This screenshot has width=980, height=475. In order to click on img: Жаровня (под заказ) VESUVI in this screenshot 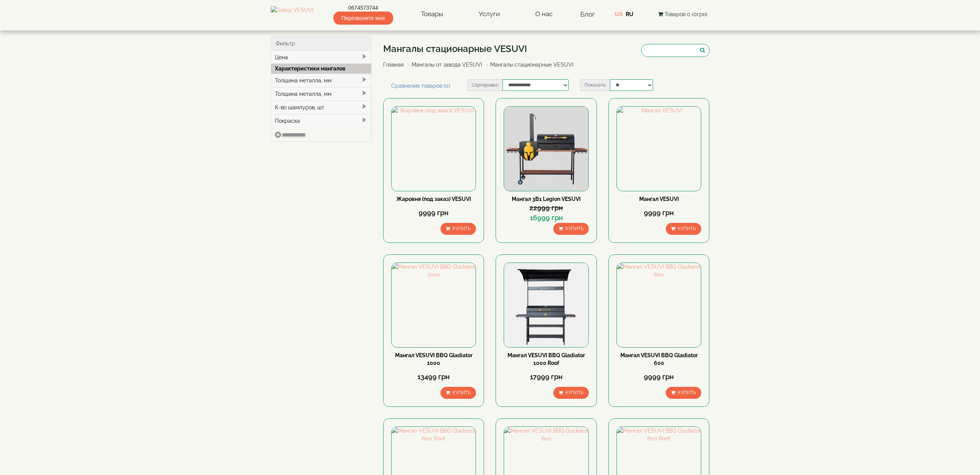, I will do `click(433, 148)`.